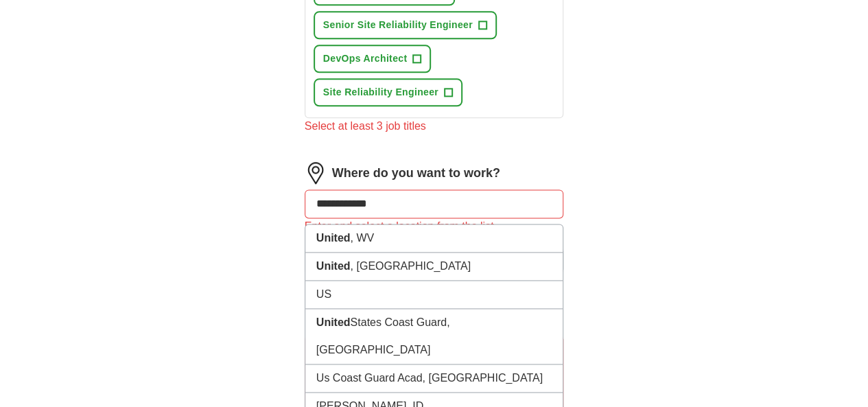  Describe the element at coordinates (434, 238) in the screenshot. I see `li: , WV` at that location.